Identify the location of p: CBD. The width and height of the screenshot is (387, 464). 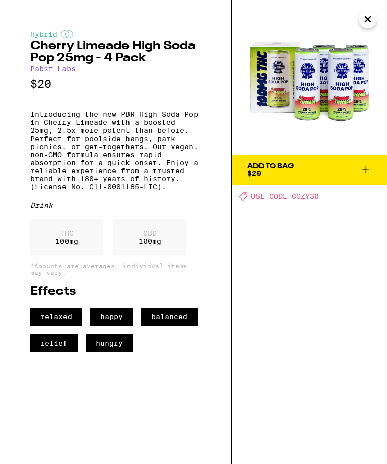
(150, 233).